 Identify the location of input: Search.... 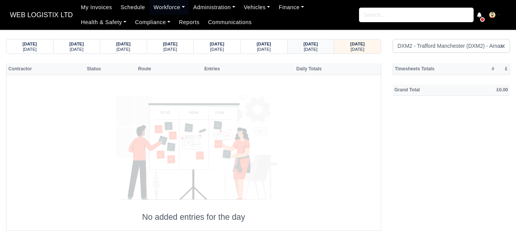
(416, 15).